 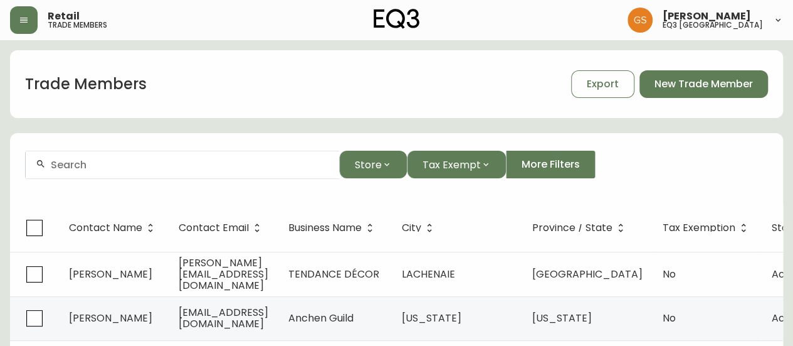 What do you see at coordinates (63, 16) in the screenshot?
I see `span: Retail` at bounding box center [63, 16].